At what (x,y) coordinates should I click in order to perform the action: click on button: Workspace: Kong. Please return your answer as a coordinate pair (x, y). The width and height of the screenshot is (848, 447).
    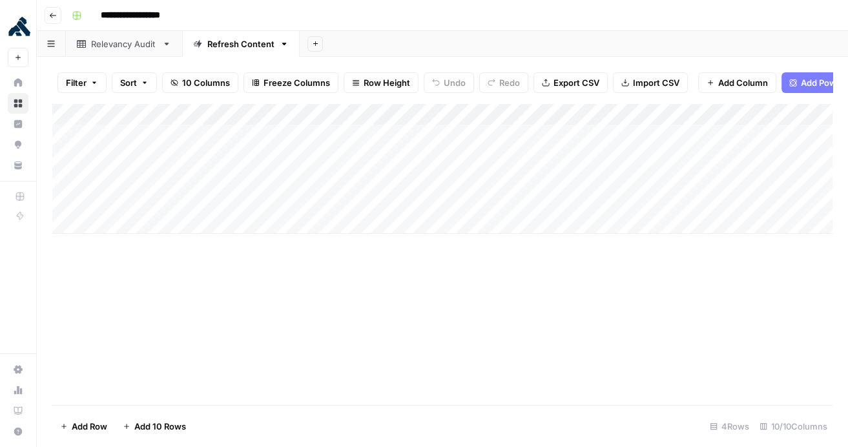
    Looking at the image, I should click on (18, 26).